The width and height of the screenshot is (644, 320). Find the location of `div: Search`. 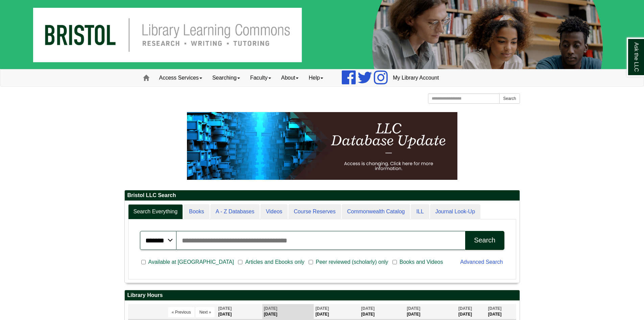

div: Search is located at coordinates (485, 240).